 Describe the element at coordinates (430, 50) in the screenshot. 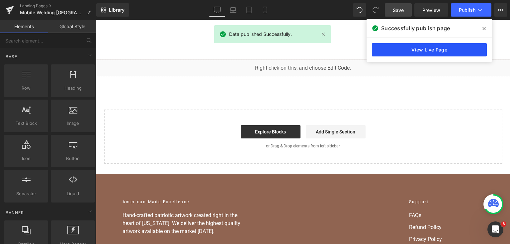

I see `a: View Live Page` at that location.